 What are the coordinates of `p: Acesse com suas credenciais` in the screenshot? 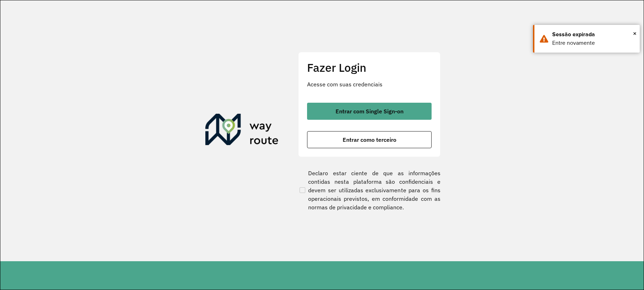 It's located at (370, 84).